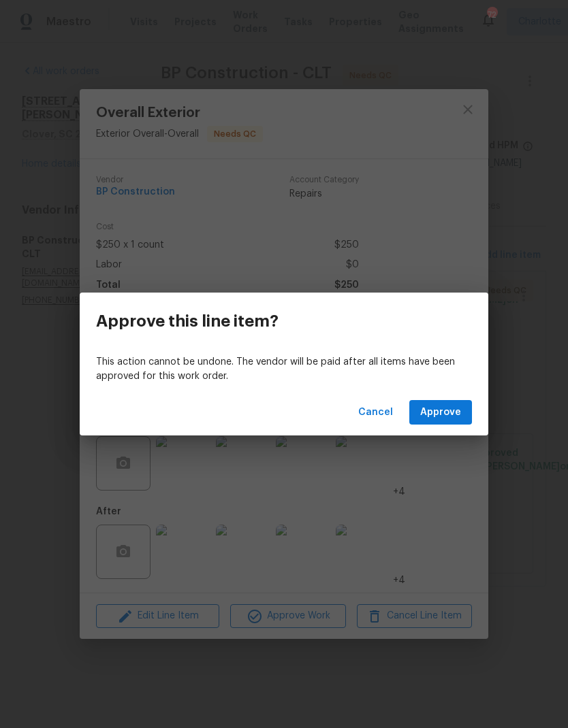 The width and height of the screenshot is (568, 728). Describe the element at coordinates (441, 412) in the screenshot. I see `span: Approve` at that location.